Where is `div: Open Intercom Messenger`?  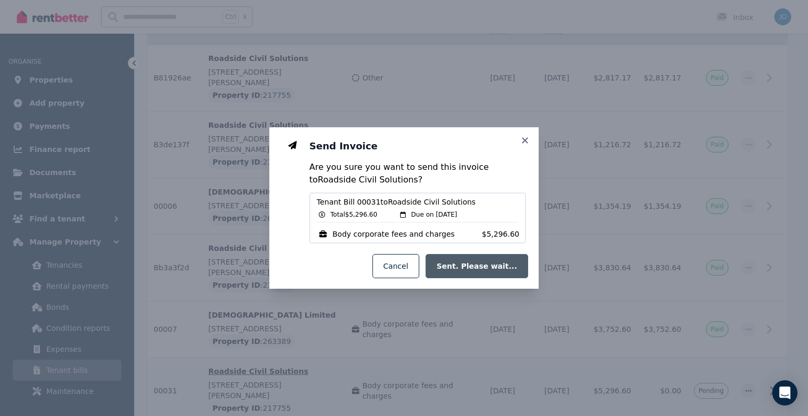 div: Open Intercom Messenger is located at coordinates (784, 393).